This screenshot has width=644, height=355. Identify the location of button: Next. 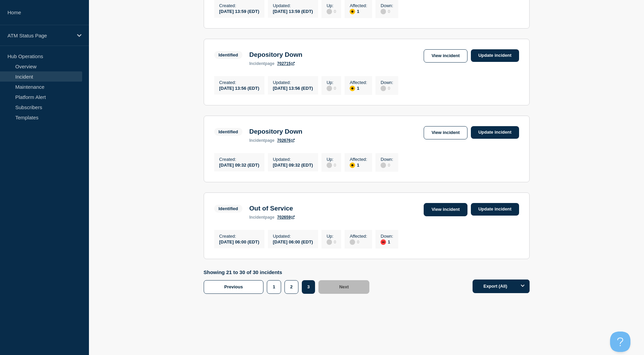
(344, 287).